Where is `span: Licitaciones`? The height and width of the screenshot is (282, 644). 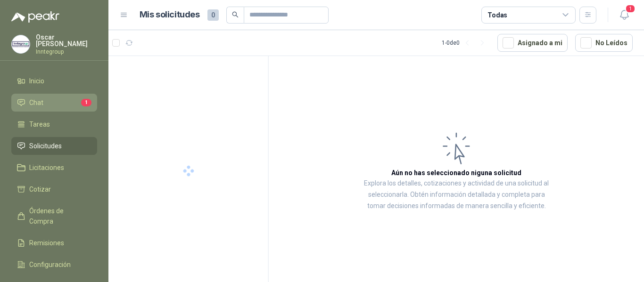 span: Licitaciones is located at coordinates (47, 168).